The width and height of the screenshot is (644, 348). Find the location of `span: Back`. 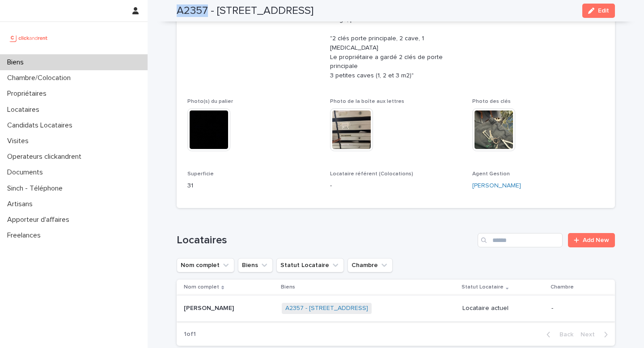

span: Back is located at coordinates (564, 335).